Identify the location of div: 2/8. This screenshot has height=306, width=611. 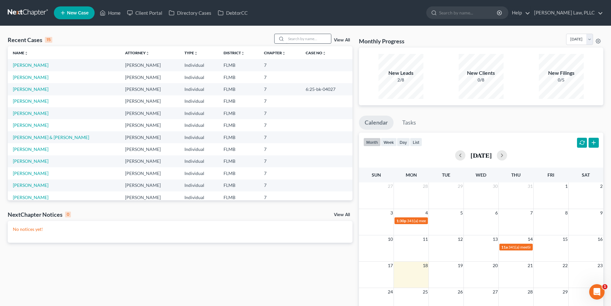
(401, 80).